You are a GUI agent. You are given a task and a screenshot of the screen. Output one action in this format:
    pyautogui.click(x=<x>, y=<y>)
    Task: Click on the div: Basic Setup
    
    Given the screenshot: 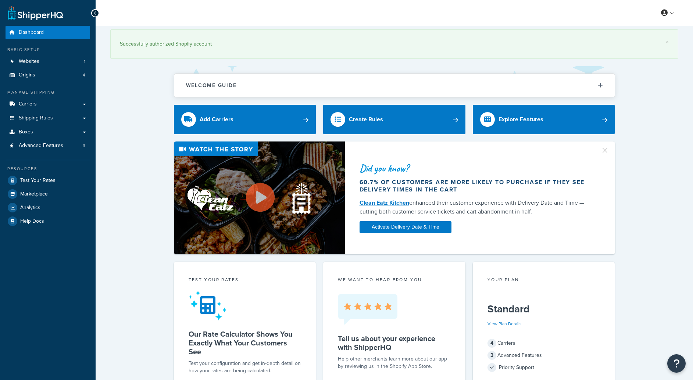 What is the action you would take?
    pyautogui.click(x=48, y=50)
    